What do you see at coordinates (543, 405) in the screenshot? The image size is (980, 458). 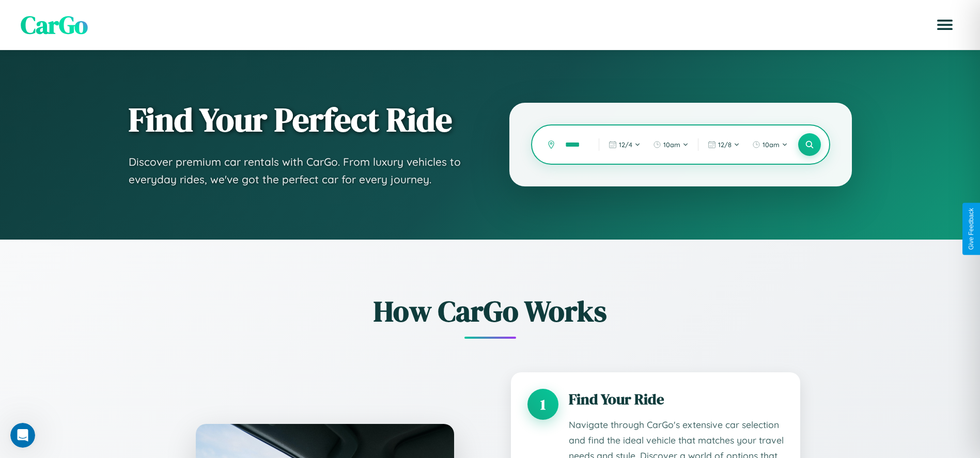 I see `div: 1` at bounding box center [543, 405].